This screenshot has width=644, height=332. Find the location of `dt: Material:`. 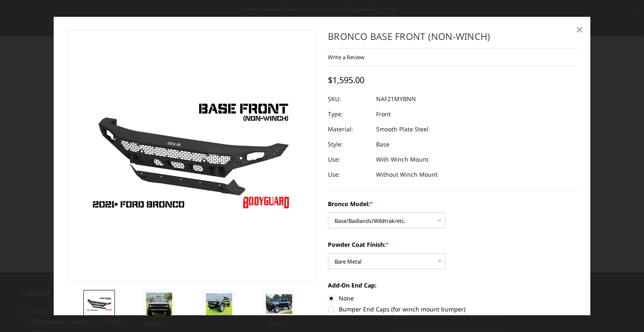

dt: Material: is located at coordinates (349, 129).